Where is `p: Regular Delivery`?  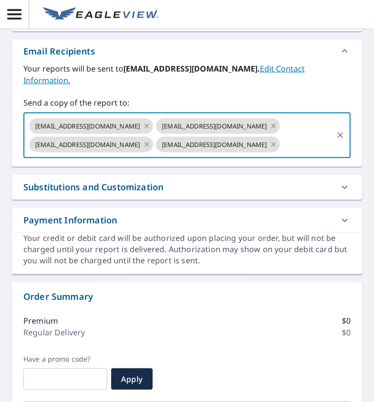 p: Regular Delivery is located at coordinates (54, 333).